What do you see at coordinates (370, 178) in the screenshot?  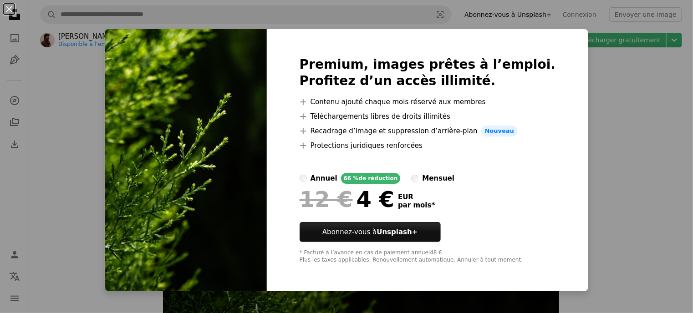 I see `div: 66 % de réduction` at bounding box center [370, 178].